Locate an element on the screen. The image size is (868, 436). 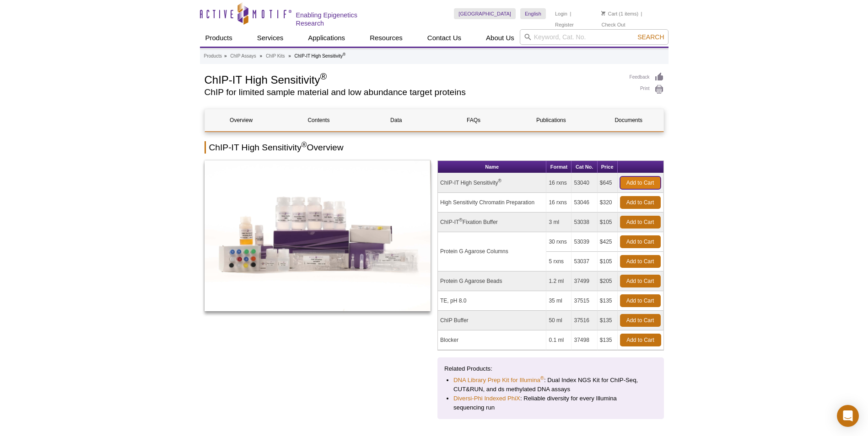
div: Open Intercom Messenger is located at coordinates (848, 416).